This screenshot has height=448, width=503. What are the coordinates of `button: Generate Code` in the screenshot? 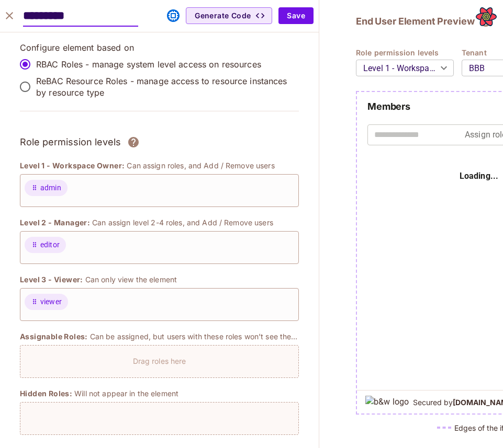 It's located at (228, 16).